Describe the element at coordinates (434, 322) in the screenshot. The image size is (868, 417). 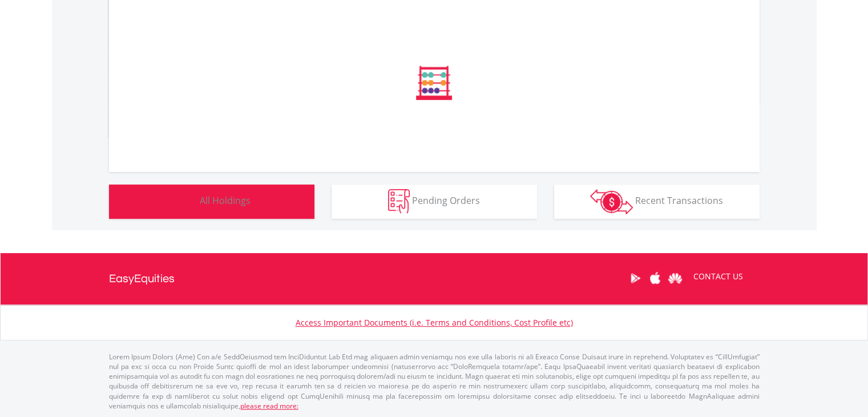
I see `a: Access Important Documents (i.e. Terms and Conditions, Cost Profile etc)` at that location.